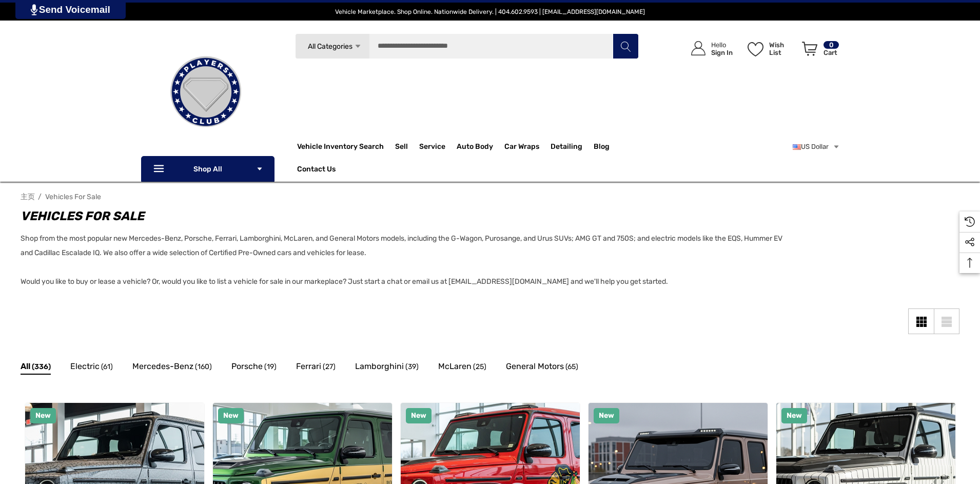  I want to click on nav: Breadcrumb, so click(490, 197).